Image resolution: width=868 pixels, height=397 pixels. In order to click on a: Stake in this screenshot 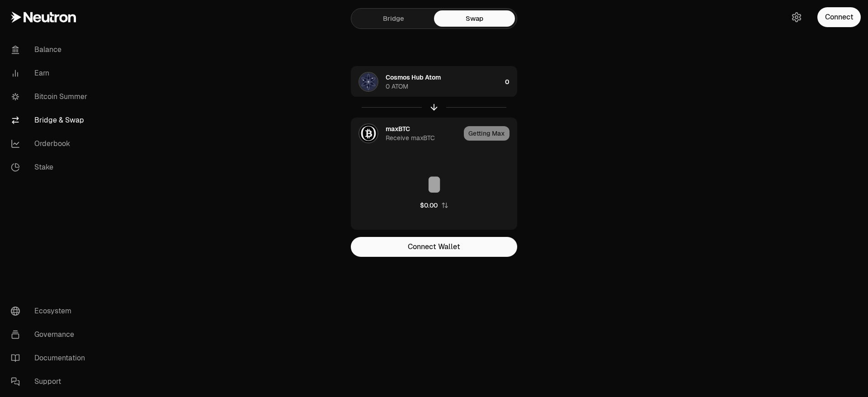, I will do `click(51, 167)`.